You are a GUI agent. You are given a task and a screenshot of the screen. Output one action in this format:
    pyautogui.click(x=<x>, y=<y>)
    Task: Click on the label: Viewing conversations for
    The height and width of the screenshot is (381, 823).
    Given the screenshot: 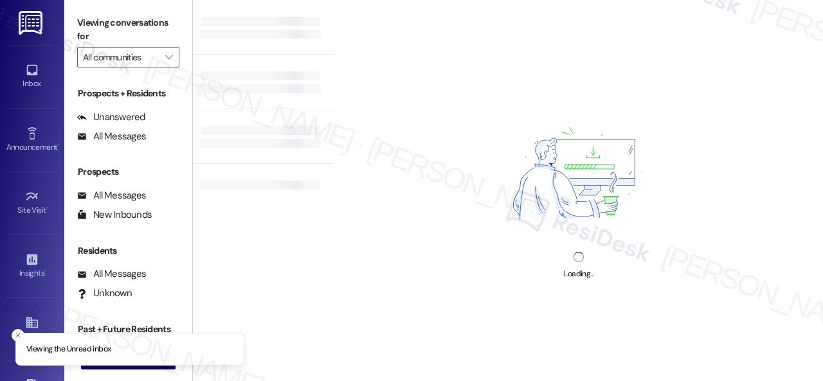 What is the action you would take?
    pyautogui.click(x=128, y=30)
    